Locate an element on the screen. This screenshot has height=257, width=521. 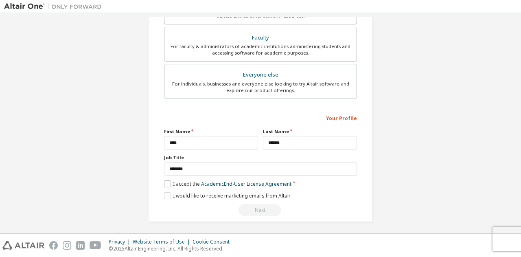
div: For faculty & administrators of academic institutions administering students and accessing softwa... is located at coordinates (261, 50).